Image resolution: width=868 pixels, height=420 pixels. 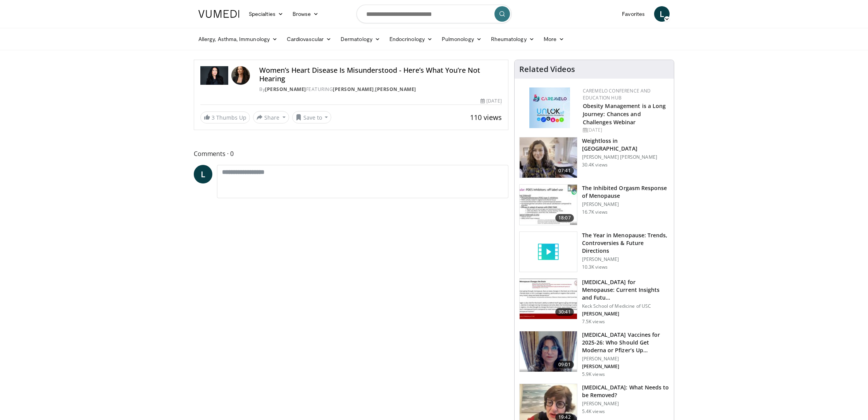 I want to click on p: 10.3K views, so click(x=595, y=268).